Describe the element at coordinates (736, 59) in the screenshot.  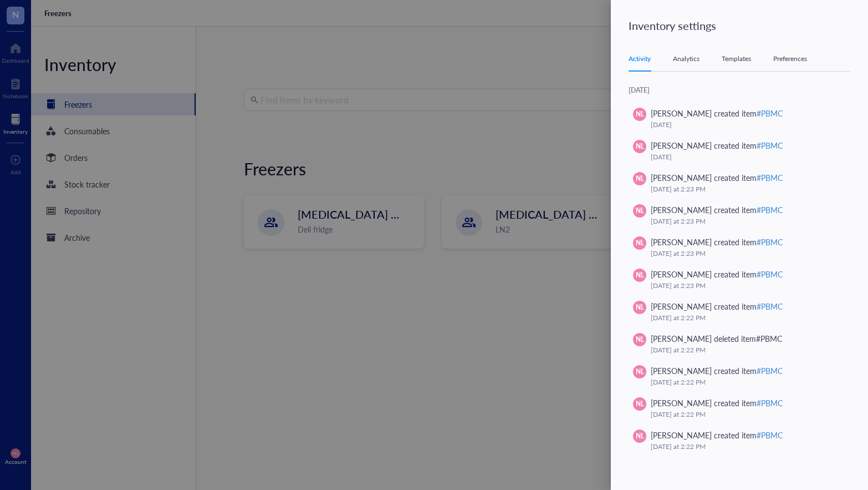
I see `div: Templates` at that location.